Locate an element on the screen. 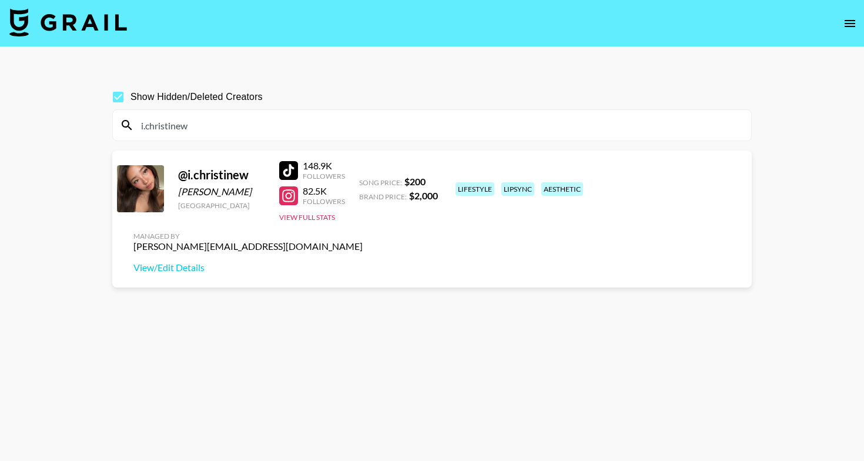  div: 148.9K is located at coordinates (324, 166).